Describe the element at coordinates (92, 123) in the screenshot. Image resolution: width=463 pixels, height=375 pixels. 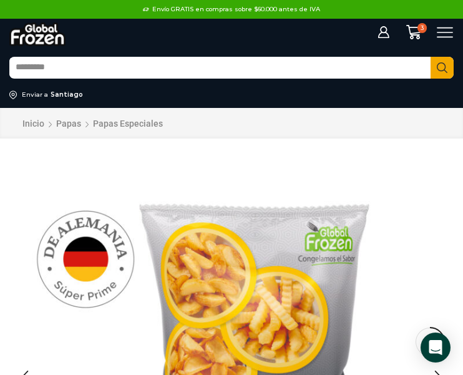
I see `nav: Breadcrumb` at that location.